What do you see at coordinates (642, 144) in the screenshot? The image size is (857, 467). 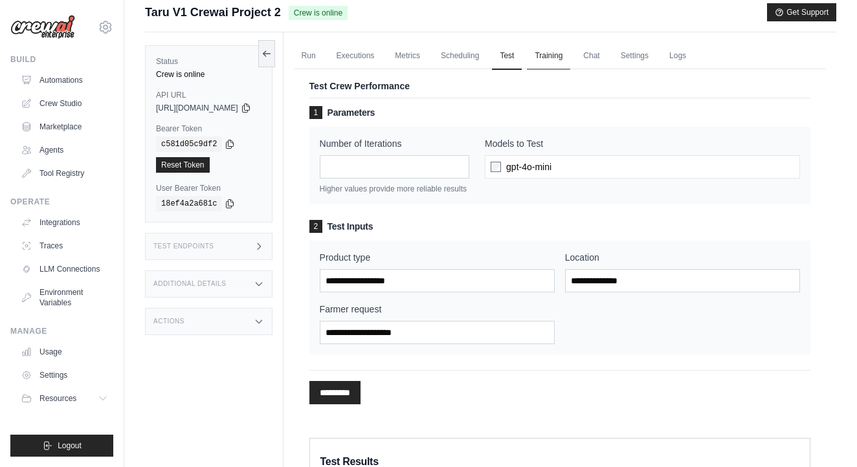 I see `label: Models to Test` at bounding box center [642, 144].